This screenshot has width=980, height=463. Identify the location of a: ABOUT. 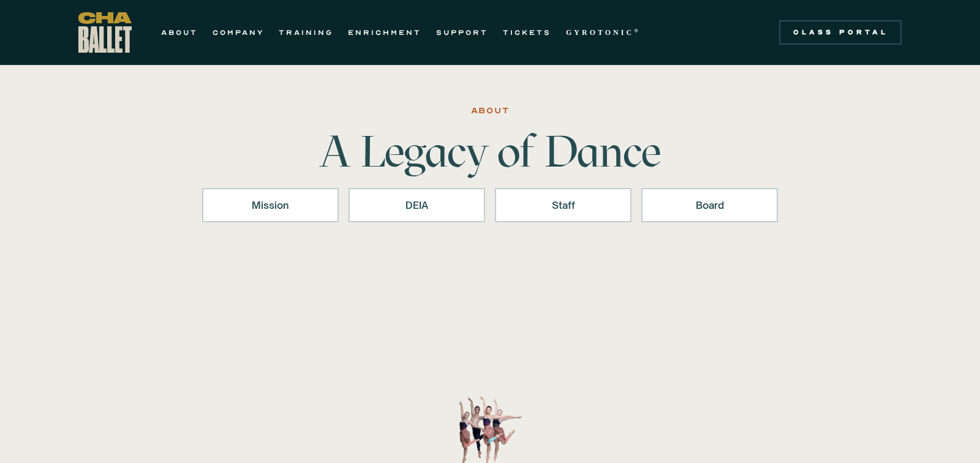
(180, 32).